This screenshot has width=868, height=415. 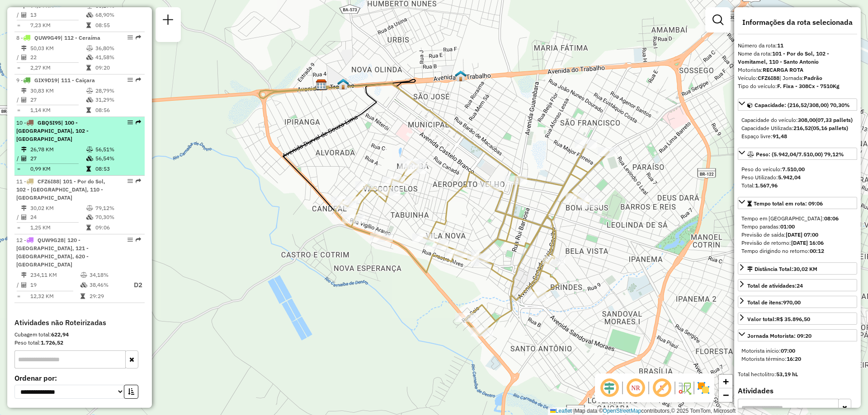 I want to click on h4: Atividades, so click(x=798, y=391).